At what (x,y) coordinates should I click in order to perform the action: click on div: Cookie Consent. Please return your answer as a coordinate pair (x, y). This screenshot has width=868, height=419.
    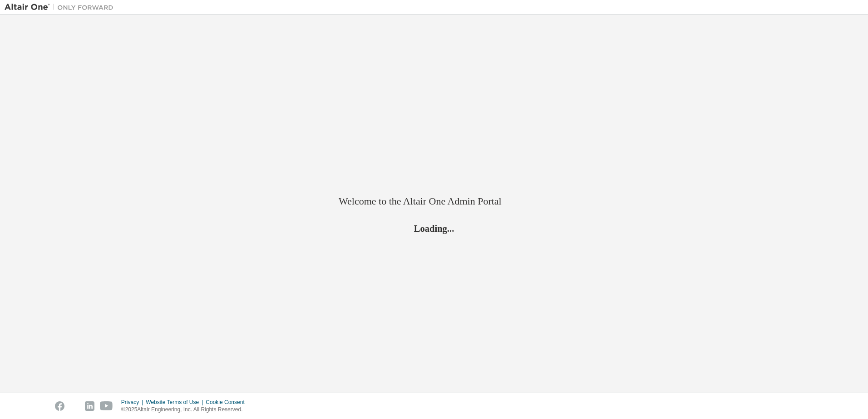
    Looking at the image, I should click on (227, 402).